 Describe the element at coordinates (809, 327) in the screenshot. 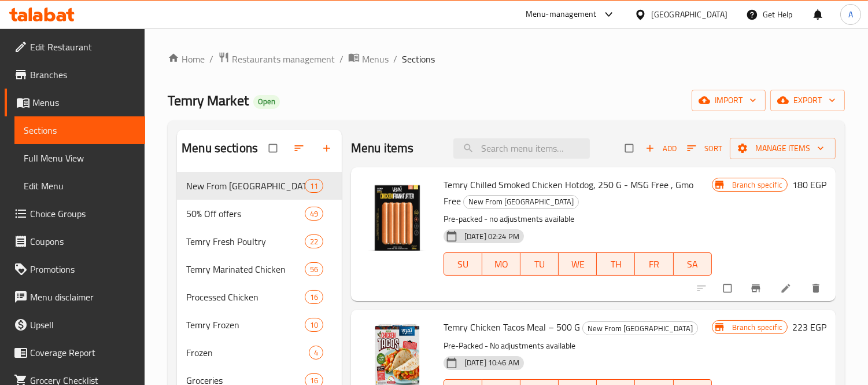

I see `h6: 223 EGP` at that location.